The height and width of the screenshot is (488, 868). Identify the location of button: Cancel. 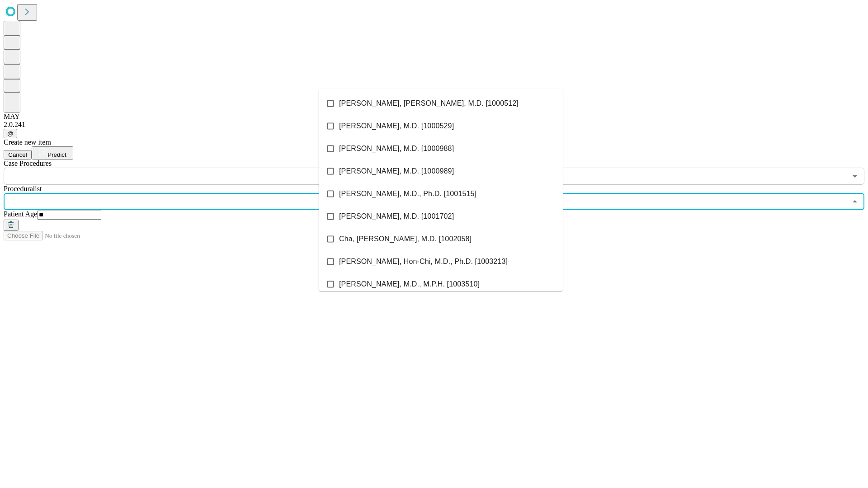
(18, 155).